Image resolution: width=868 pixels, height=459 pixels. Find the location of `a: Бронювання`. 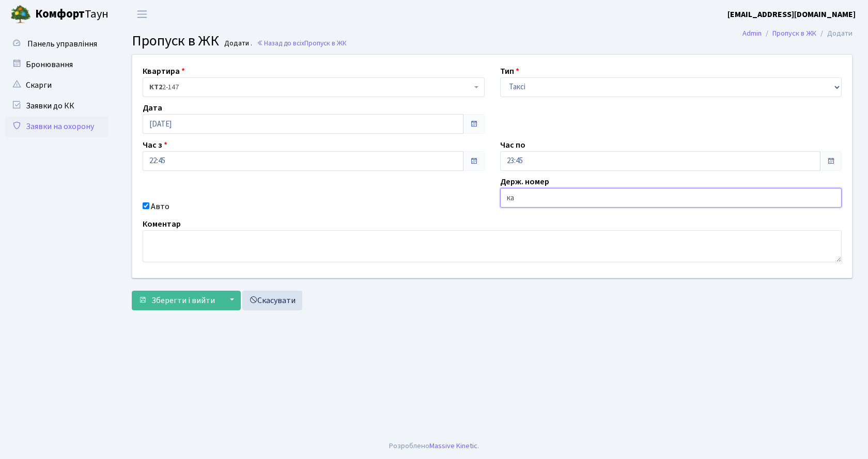

a: Бронювання is located at coordinates (56, 65).